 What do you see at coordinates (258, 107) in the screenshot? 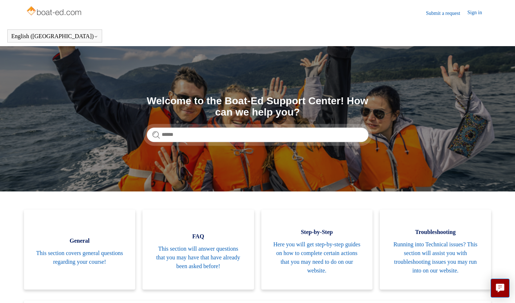
I see `h1: Welcome to the Boat-Ed Support Center! How can we help you?` at bounding box center [258, 107].